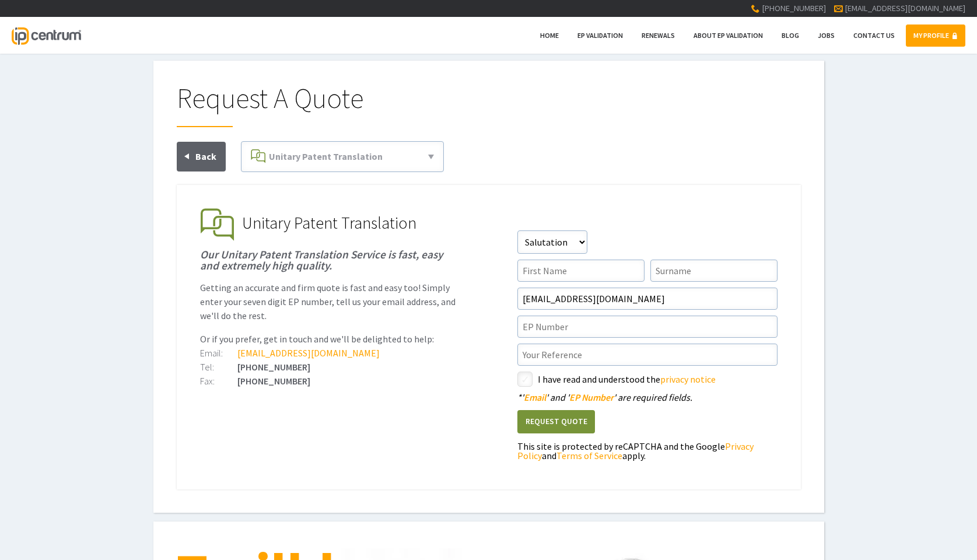  I want to click on a: Contact Us, so click(874, 36).